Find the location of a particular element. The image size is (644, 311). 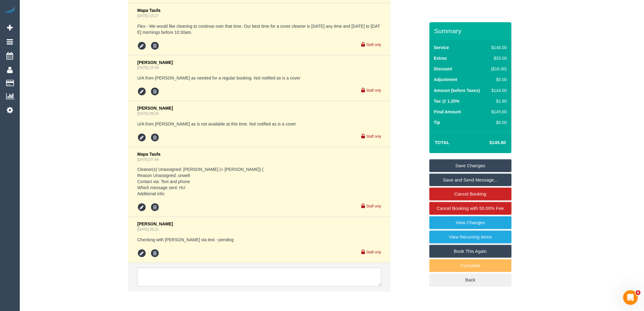

a: Book This Again is located at coordinates (470, 251).